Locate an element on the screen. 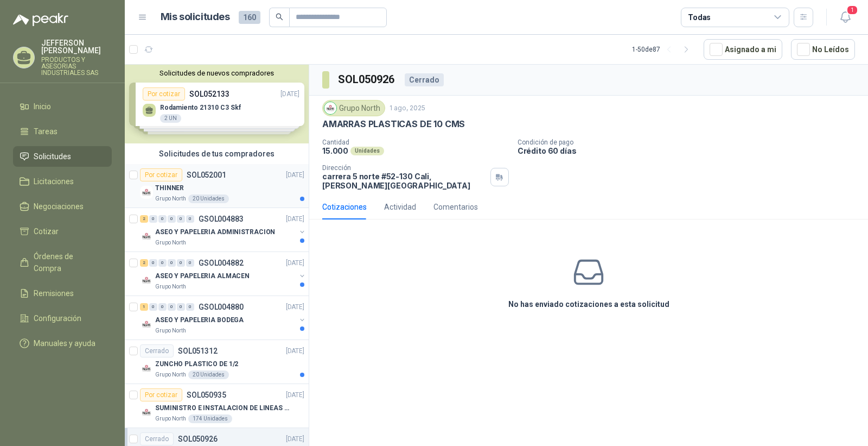 The image size is (868, 446). span: Solicitudes is located at coordinates (52, 156).